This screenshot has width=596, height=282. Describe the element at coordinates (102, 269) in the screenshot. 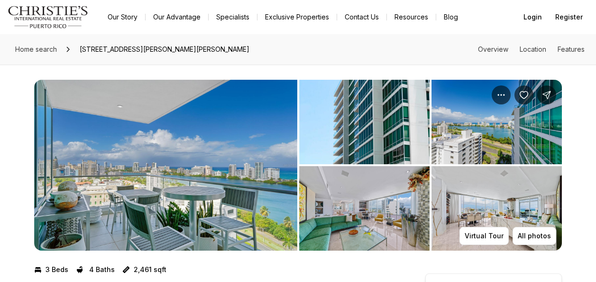

I see `p: 4 Baths` at that location.